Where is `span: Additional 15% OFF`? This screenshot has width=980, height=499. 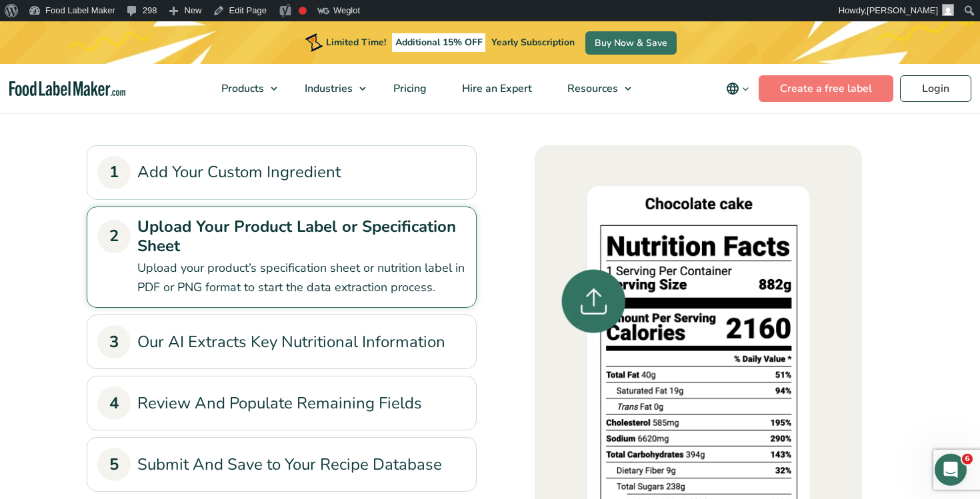
span: Additional 15% OFF is located at coordinates (439, 42).